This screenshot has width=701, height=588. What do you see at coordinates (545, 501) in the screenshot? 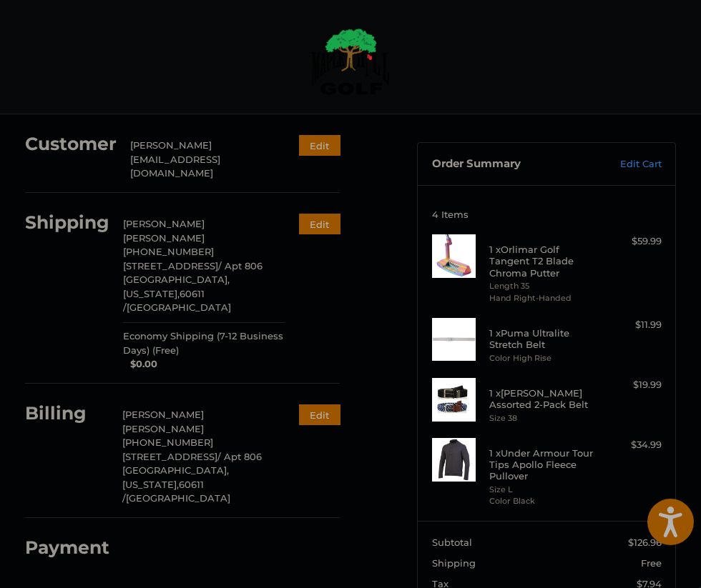
I see `li: Color Black` at bounding box center [545, 501].